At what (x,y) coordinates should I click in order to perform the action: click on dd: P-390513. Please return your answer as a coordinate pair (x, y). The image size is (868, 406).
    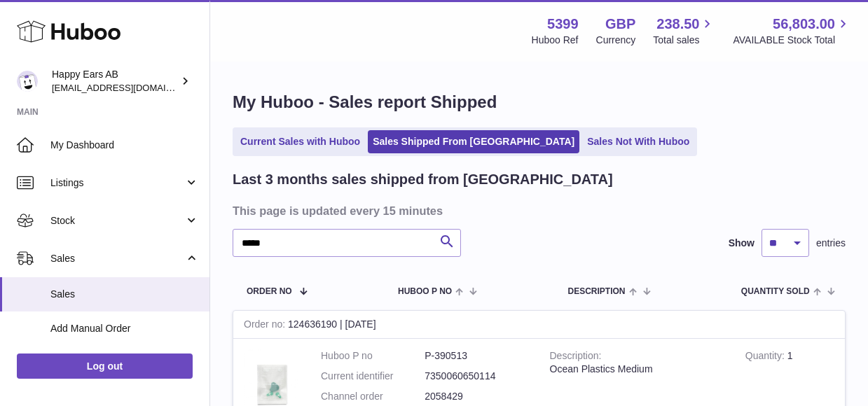
    Looking at the image, I should click on (476, 356).